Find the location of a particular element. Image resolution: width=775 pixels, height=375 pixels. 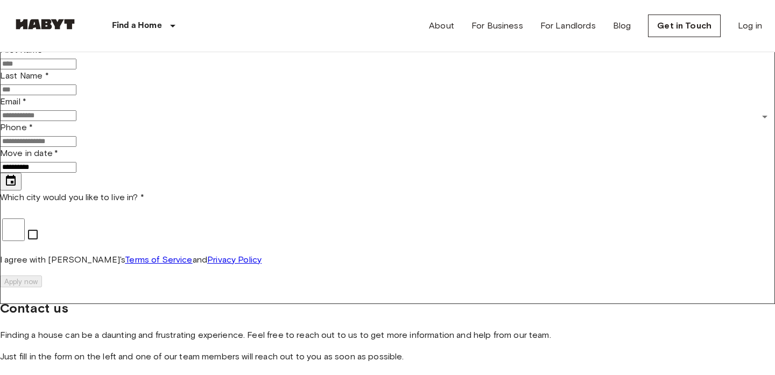

a: For Landlords is located at coordinates (567, 26).